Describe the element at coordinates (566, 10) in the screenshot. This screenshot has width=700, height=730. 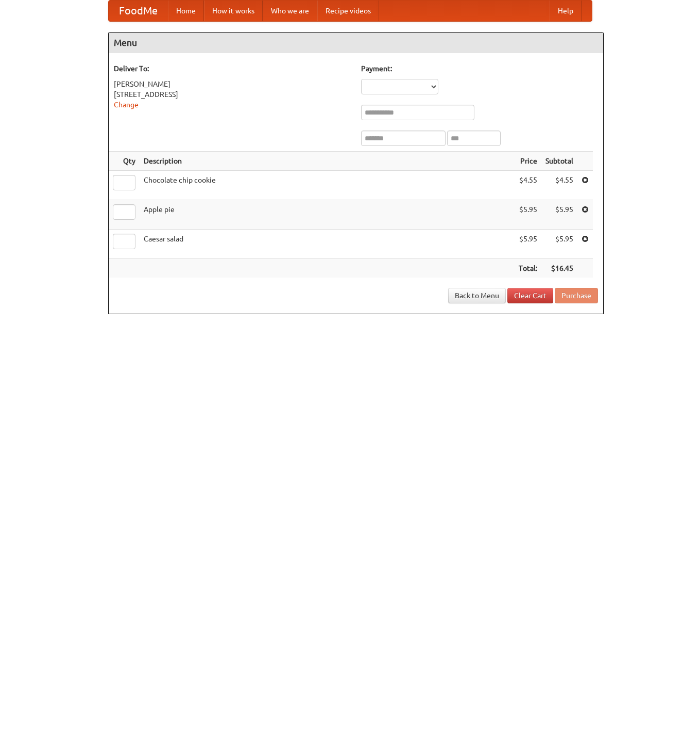
I see `a: Help` at that location.